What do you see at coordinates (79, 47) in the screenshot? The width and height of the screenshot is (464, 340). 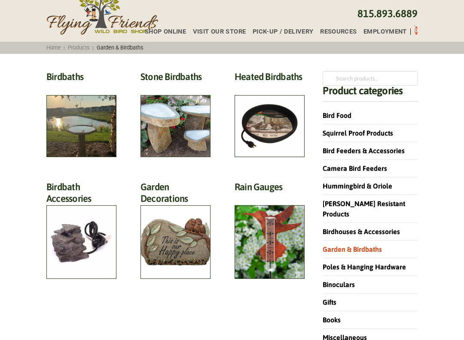 I see `a: Products` at bounding box center [79, 47].